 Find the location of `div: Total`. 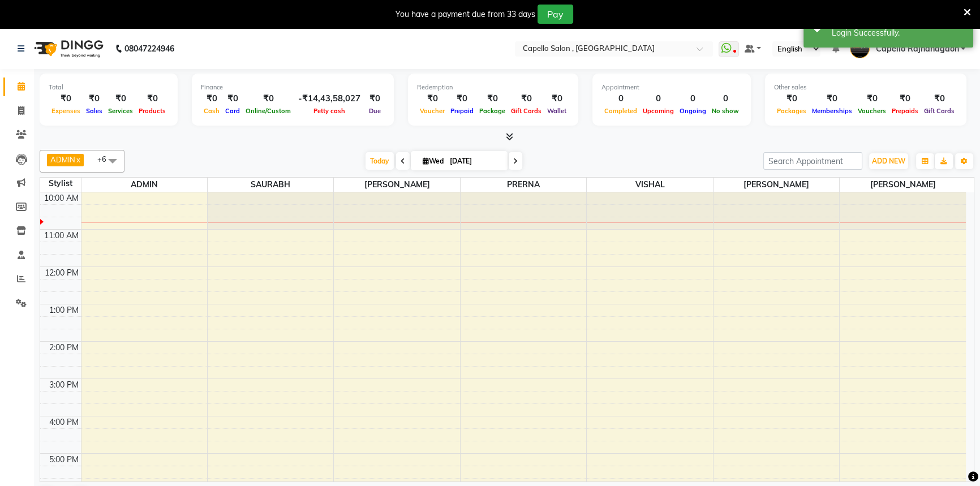

div: Total is located at coordinates (109, 87).